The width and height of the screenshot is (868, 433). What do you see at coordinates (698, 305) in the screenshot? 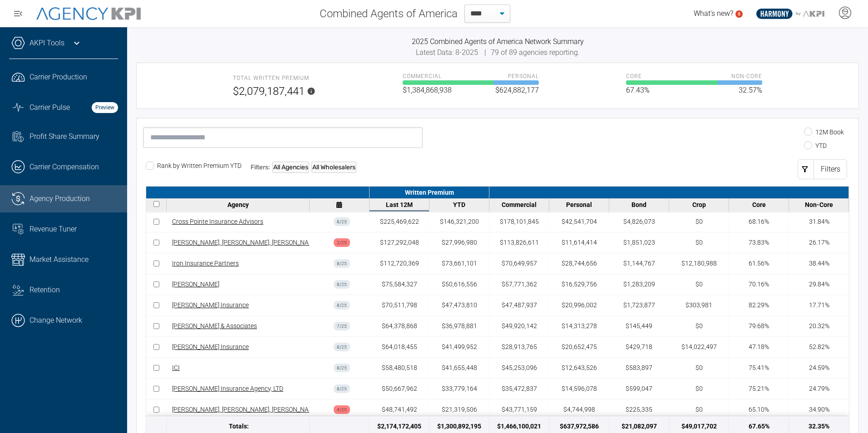
I see `div: $303,981` at bounding box center [698, 305].